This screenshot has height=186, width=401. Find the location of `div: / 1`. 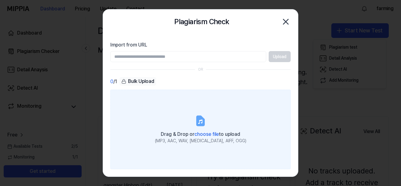

div: / 1 is located at coordinates (114, 81).